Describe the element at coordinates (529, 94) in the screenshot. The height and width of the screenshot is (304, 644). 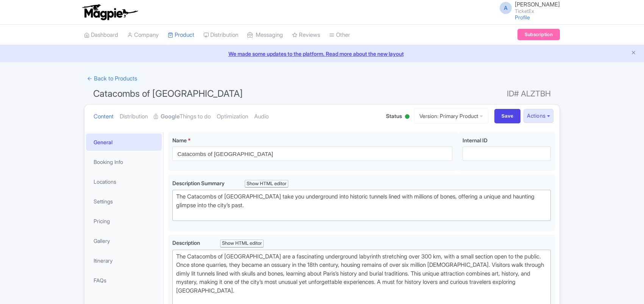
I see `span: ID# ALZTBH` at that location.